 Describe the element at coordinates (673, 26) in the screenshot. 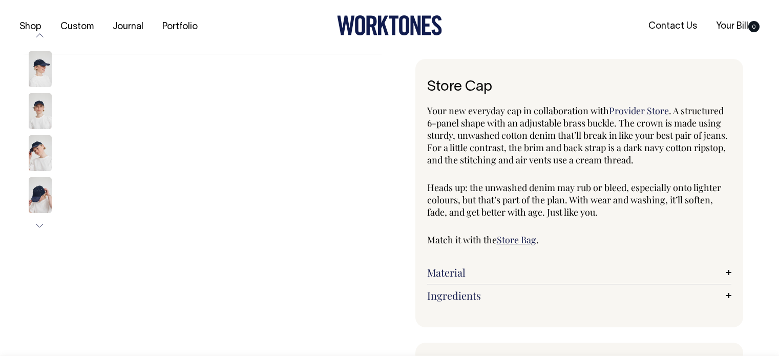

I see `a: Contact Us` at that location.